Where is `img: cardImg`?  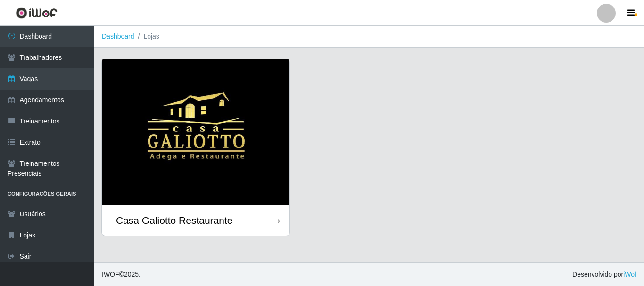
img: cardImg is located at coordinates (196, 132).